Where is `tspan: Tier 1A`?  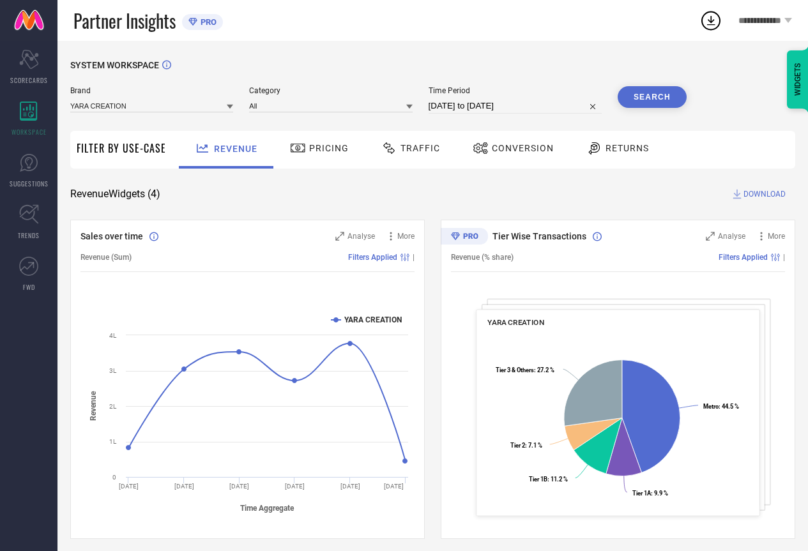 tspan: Tier 1A is located at coordinates (642, 493).